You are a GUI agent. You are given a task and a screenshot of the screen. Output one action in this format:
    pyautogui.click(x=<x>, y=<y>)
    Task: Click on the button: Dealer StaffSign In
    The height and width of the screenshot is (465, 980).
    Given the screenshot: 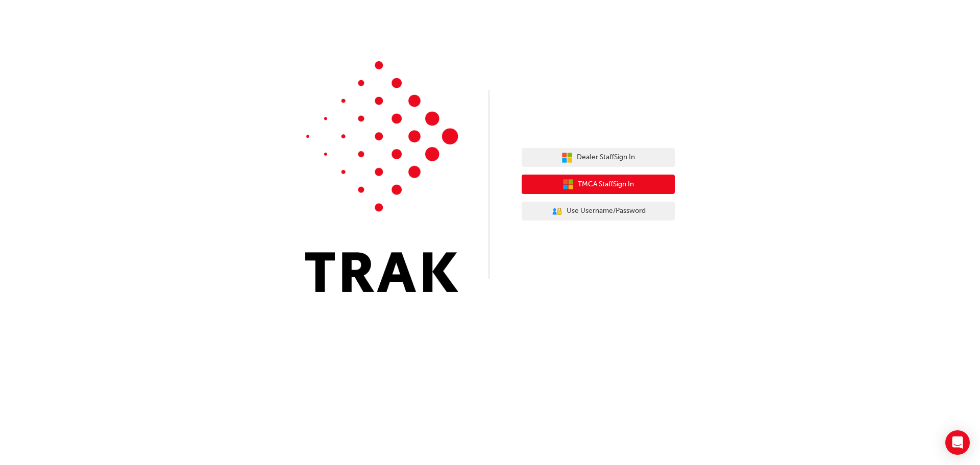 What is the action you would take?
    pyautogui.click(x=599, y=157)
    